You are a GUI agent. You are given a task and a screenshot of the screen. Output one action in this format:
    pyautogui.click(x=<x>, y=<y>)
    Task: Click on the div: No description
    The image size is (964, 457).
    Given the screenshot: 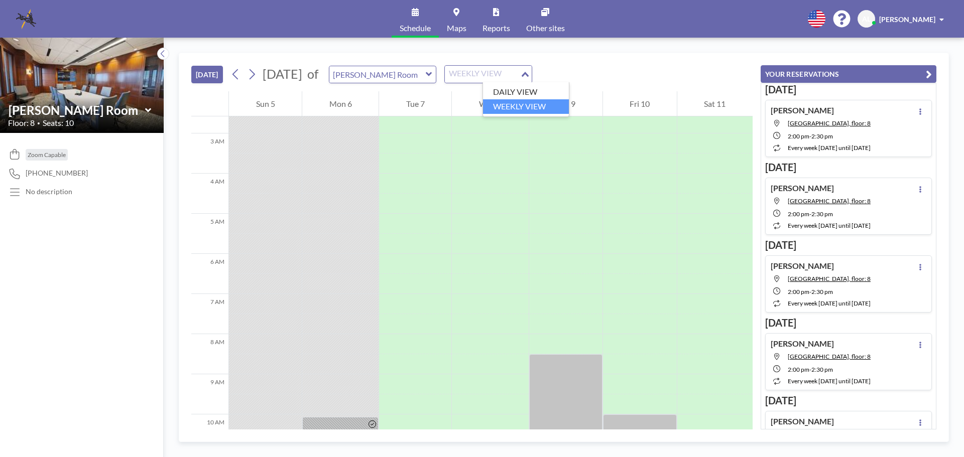 What is the action you would take?
    pyautogui.click(x=49, y=192)
    